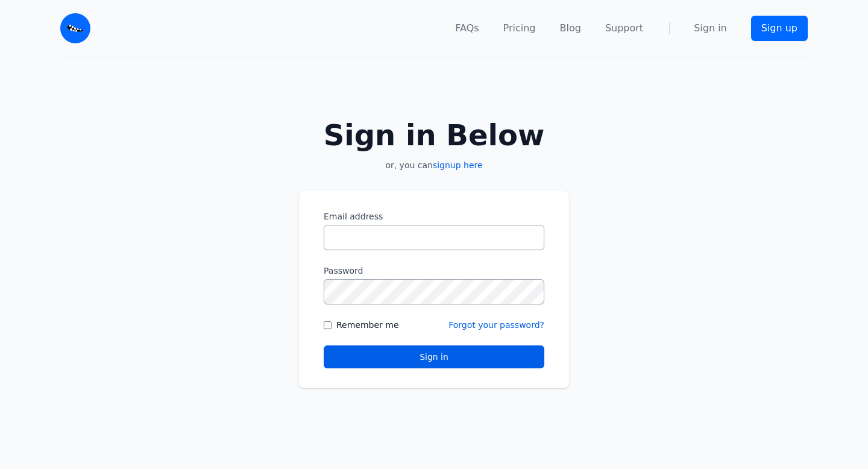 This screenshot has width=868, height=469. Describe the element at coordinates (570, 28) in the screenshot. I see `a: Blog` at that location.